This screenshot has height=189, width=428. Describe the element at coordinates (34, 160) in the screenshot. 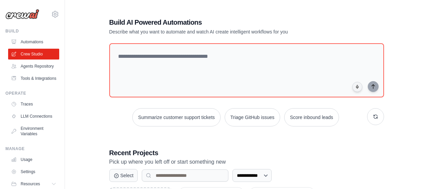

I see `a: Usage` at that location.